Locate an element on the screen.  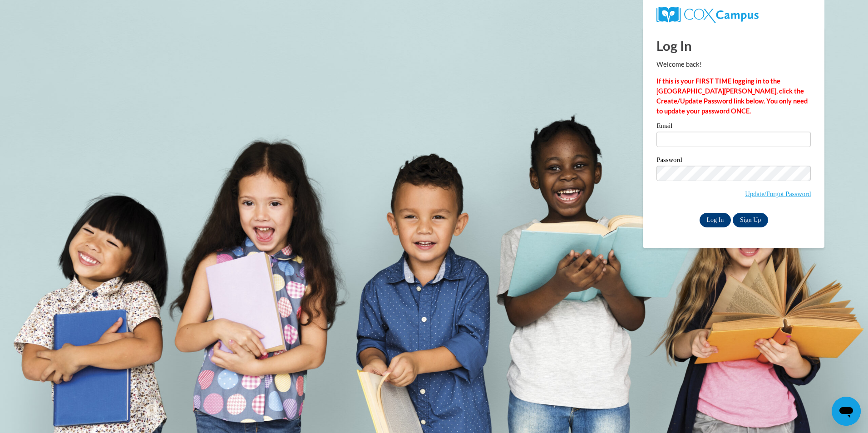
h1: Log In is located at coordinates (734, 45).